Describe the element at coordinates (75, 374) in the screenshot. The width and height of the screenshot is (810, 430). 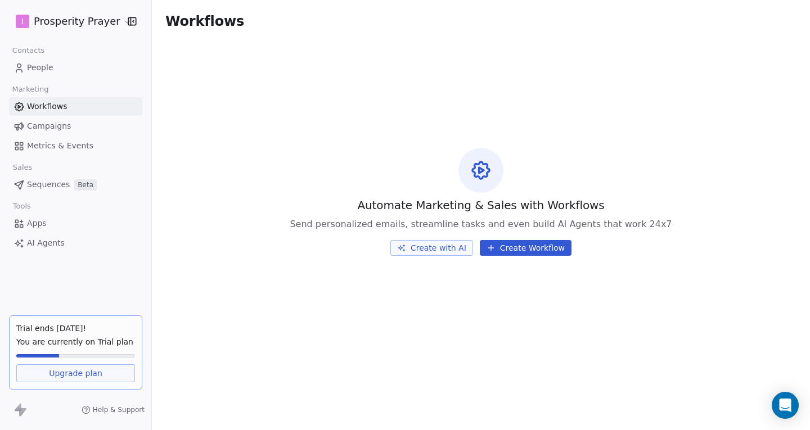
I see `a: Upgrade plan` at that location.